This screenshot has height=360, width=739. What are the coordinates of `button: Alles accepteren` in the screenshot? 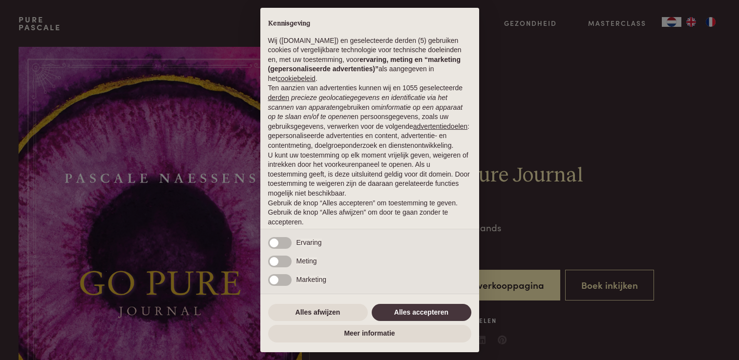 It's located at (422, 313).